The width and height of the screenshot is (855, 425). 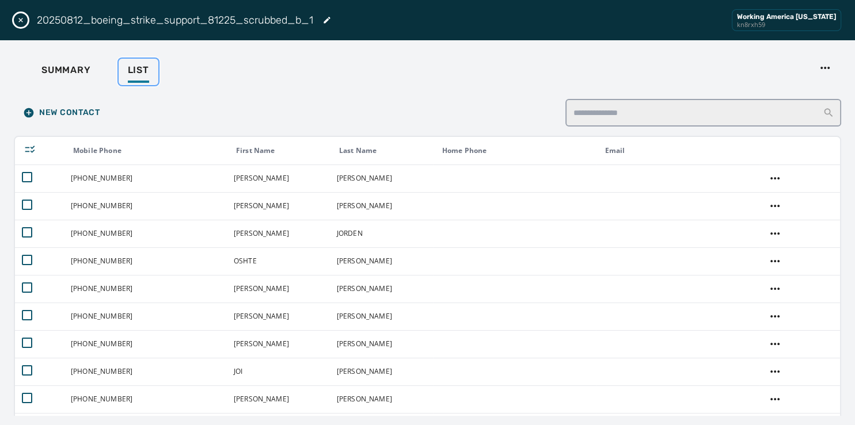 I want to click on h2: 20250812_boeing_strike_support_81225_scrubbed_b_1, so click(x=175, y=20).